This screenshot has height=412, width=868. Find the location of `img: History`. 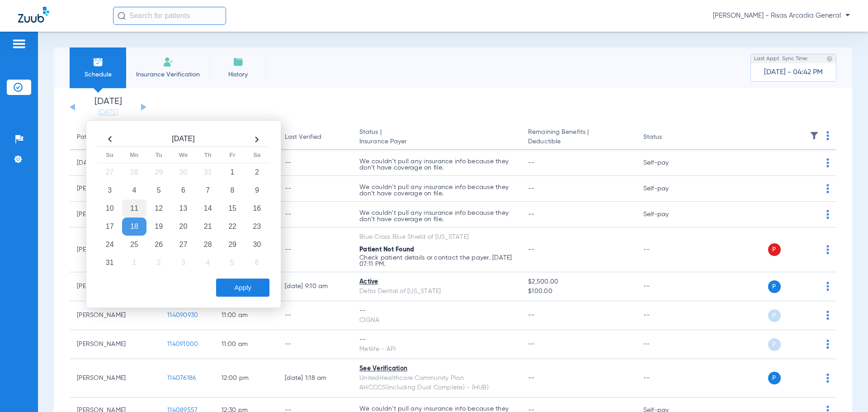

img: History is located at coordinates (238, 62).